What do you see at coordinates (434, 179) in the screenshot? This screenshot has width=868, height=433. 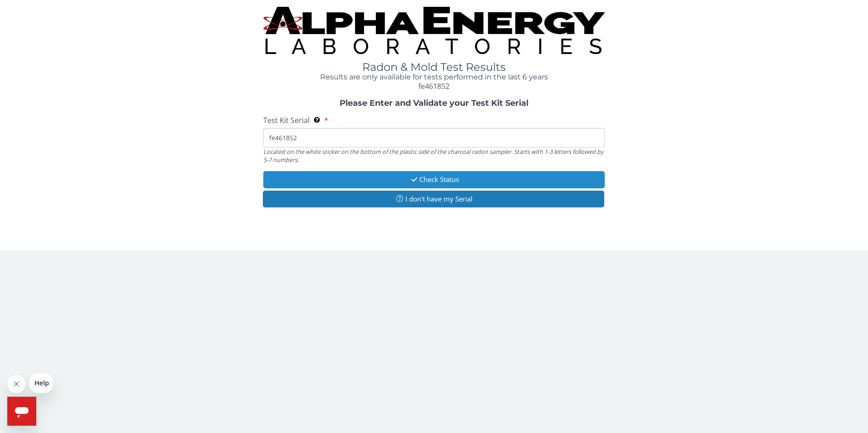 I see `button: Check Status` at bounding box center [434, 179].